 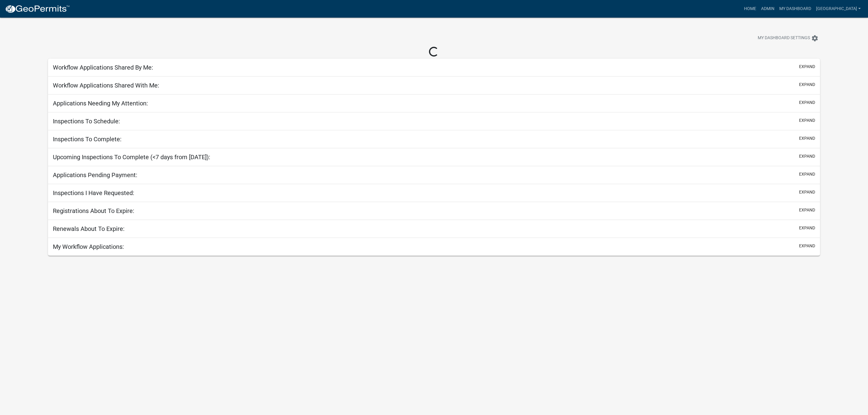 What do you see at coordinates (95, 175) in the screenshot?
I see `h5: Applications Pending Payment:` at bounding box center [95, 175].